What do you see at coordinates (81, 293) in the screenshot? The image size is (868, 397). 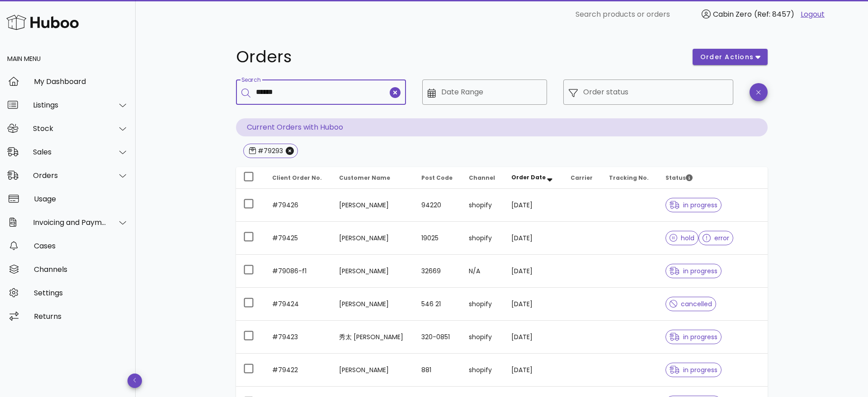 I see `div: Settings` at bounding box center [81, 293].